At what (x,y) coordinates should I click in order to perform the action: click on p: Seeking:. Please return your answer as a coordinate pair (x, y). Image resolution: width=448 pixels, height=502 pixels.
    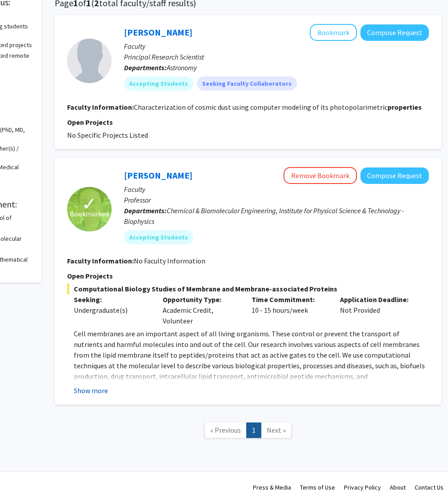
    Looking at the image, I should click on (112, 300).